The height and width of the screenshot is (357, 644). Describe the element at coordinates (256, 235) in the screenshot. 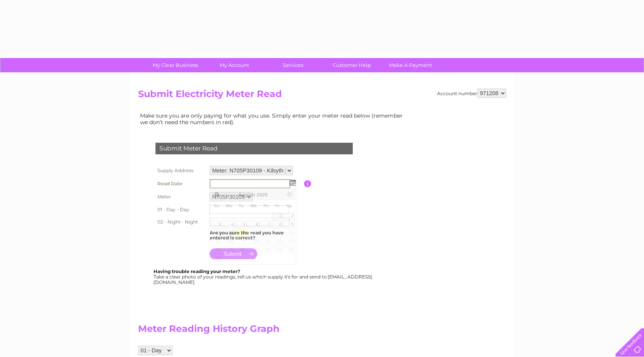

I see `td: Are you sure the read you have entered is correct?` at that location.